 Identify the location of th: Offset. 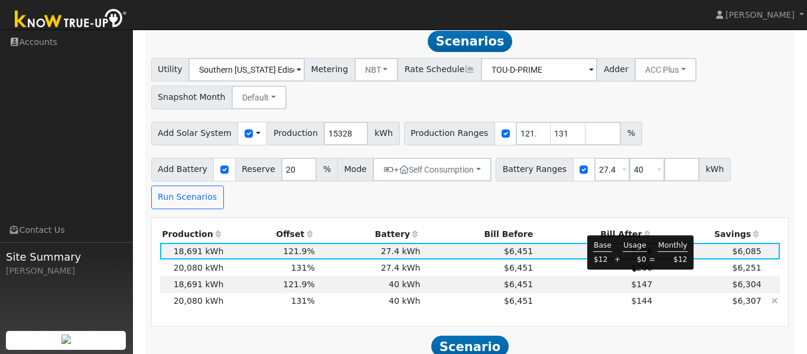
(271, 235).